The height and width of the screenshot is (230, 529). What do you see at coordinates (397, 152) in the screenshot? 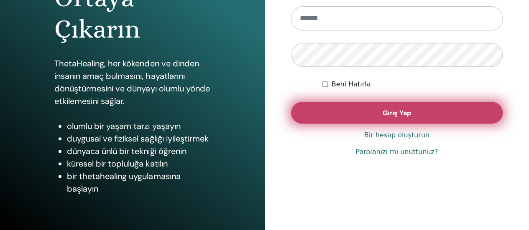
I see `font: Parolanızı mı unuttunuz?` at bounding box center [397, 152].